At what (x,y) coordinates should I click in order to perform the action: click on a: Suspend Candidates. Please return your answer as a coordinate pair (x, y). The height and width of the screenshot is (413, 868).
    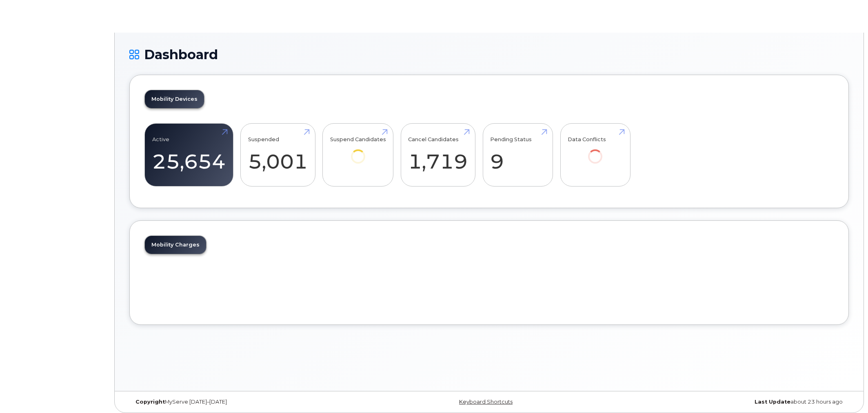
    Looking at the image, I should click on (358, 152).